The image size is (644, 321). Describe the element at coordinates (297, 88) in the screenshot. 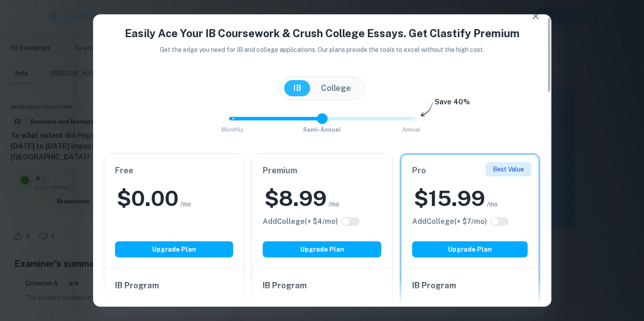

I see `button: IB` at that location.